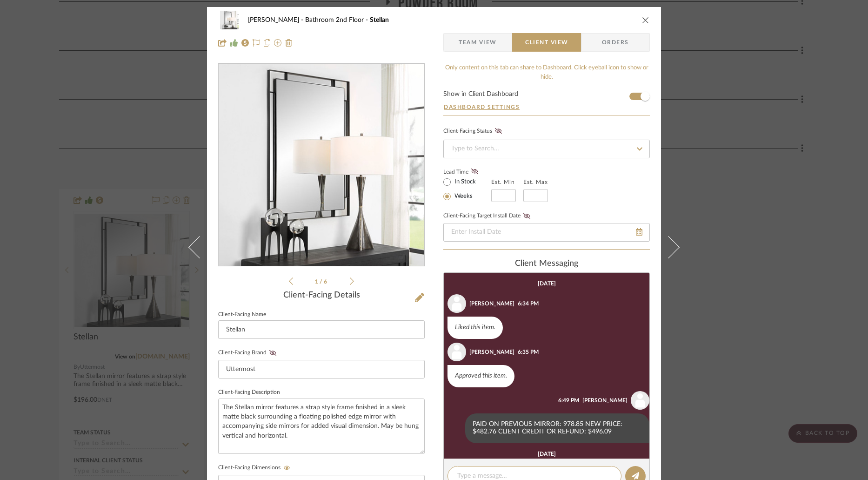 The width and height of the screenshot is (868, 480). Describe the element at coordinates (321, 369) in the screenshot. I see `input: Enter Client-Facing Brand` at that location.